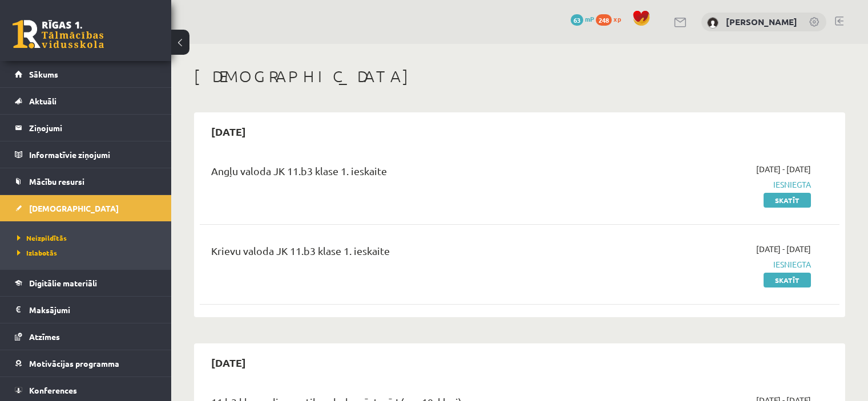  I want to click on a: Rīgas 1. Tālmācības vidusskola, so click(58, 34).